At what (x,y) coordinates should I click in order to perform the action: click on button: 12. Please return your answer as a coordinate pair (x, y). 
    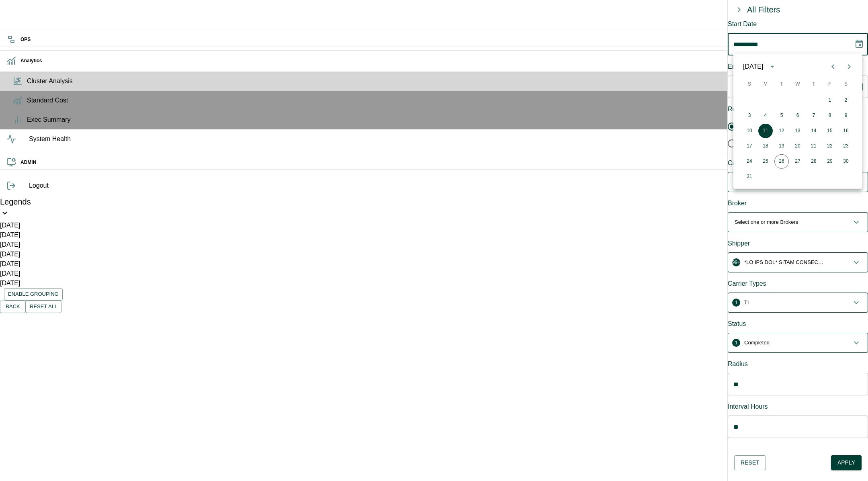
    Looking at the image, I should click on (782, 131).